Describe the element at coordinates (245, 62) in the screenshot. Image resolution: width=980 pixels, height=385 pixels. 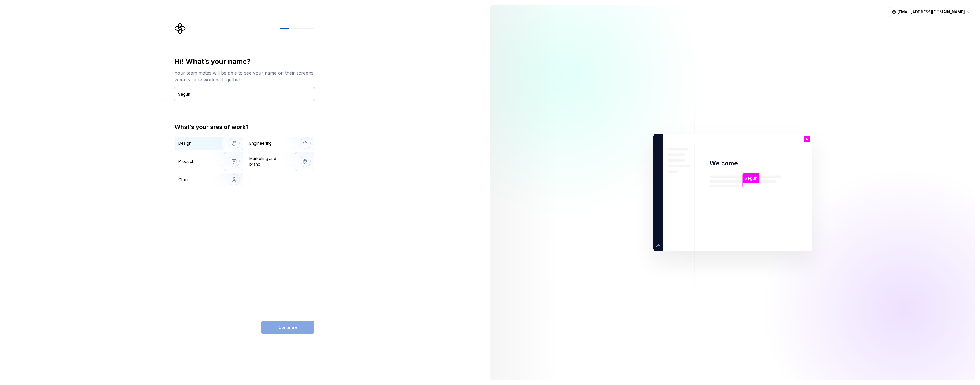
I see `div: Hi! What’s your name?` at that location.